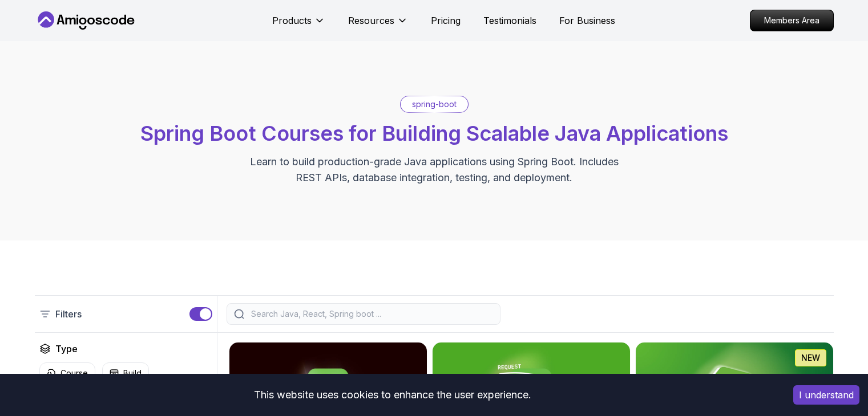 The image size is (868, 416). I want to click on p: Pricing, so click(446, 21).